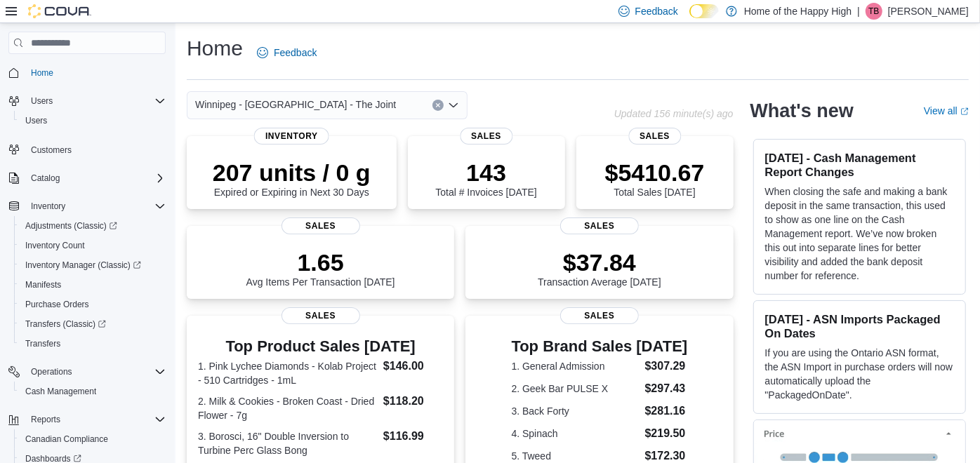  I want to click on p: Updated 156 minute(s) ago, so click(674, 114).